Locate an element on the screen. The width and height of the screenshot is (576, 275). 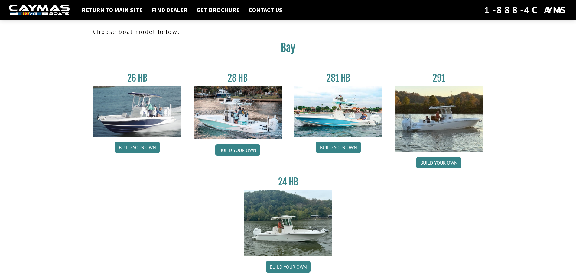
img: 291_Thumbnail.jpg is located at coordinates (439, 119).